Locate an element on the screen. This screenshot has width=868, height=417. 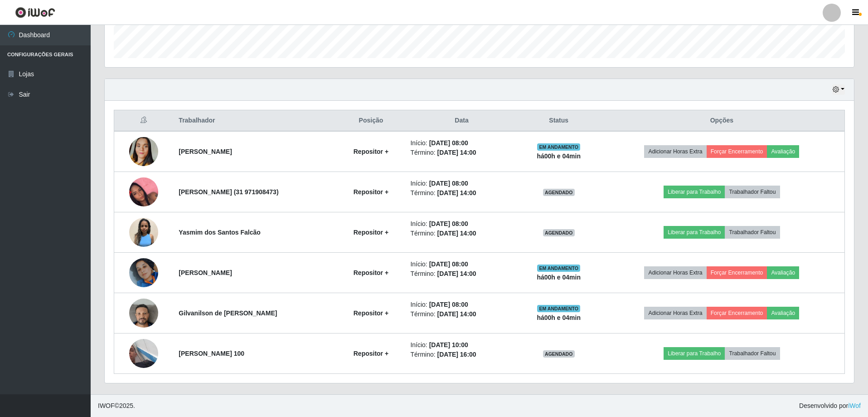
th: Status is located at coordinates (559, 121).